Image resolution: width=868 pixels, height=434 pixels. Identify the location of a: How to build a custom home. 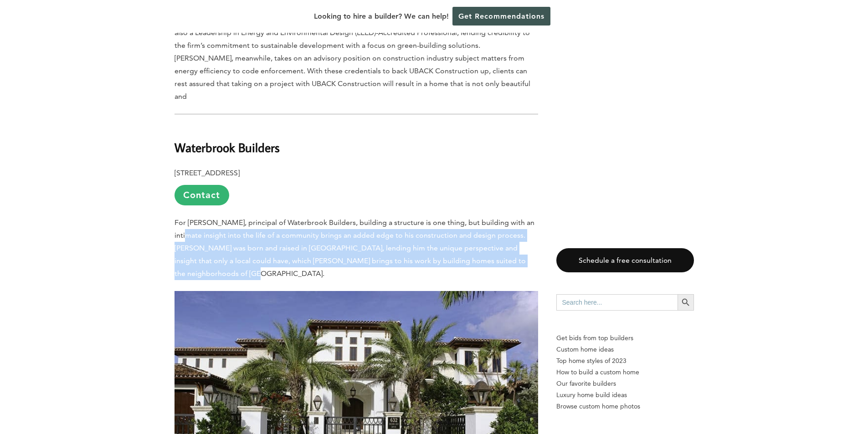
(625, 372).